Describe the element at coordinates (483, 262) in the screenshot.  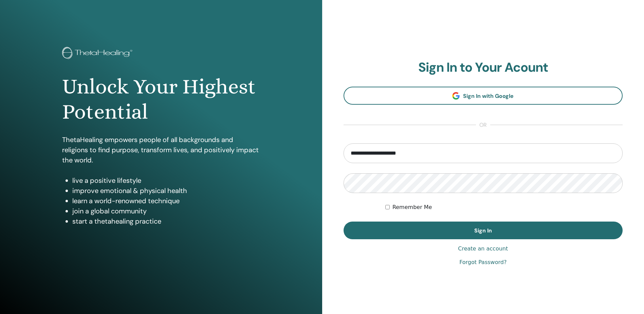
I see `a: Forgot Password?` at that location.